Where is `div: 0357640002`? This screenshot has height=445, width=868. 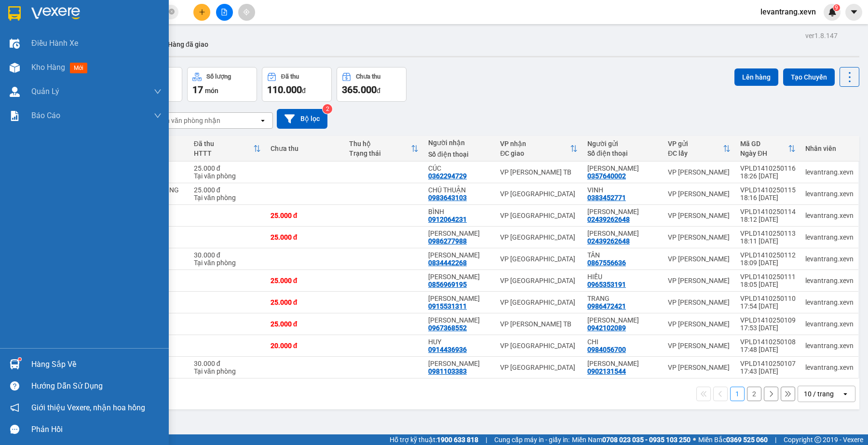 div: 0357640002 is located at coordinates (606, 176).